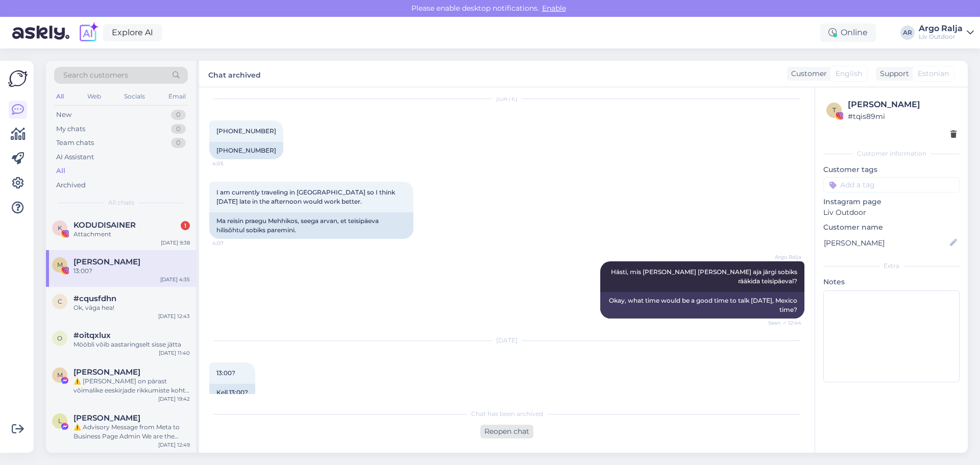 This screenshot has height=465, width=980. I want to click on div: Archived, so click(71, 185).